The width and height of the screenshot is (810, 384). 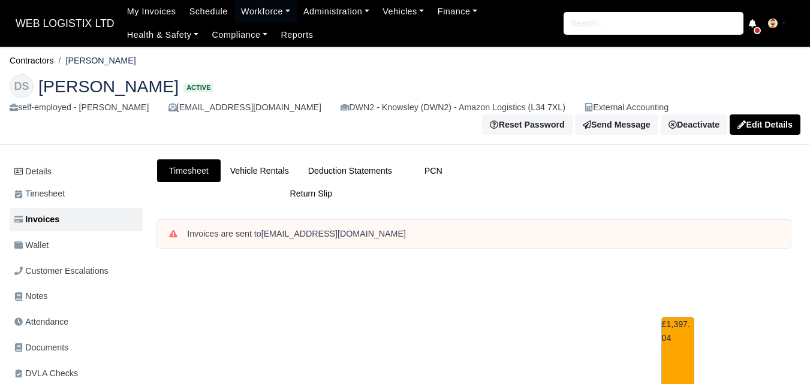 I want to click on span: Customer Escalations, so click(x=61, y=271).